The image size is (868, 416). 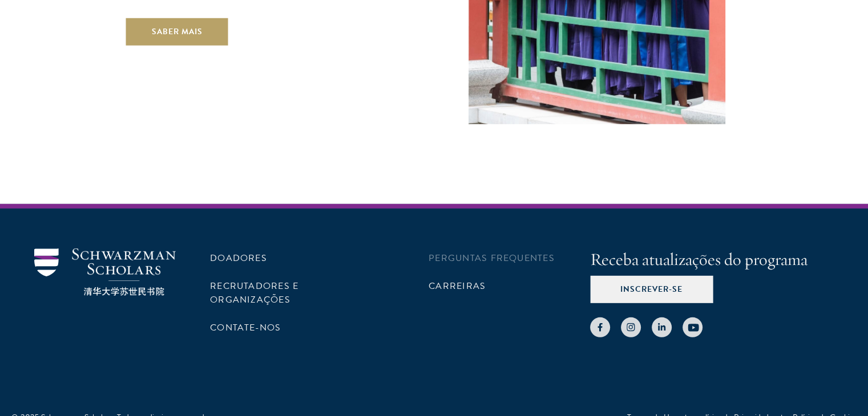 What do you see at coordinates (492, 258) in the screenshot?
I see `font: Perguntas frequentes` at bounding box center [492, 258].